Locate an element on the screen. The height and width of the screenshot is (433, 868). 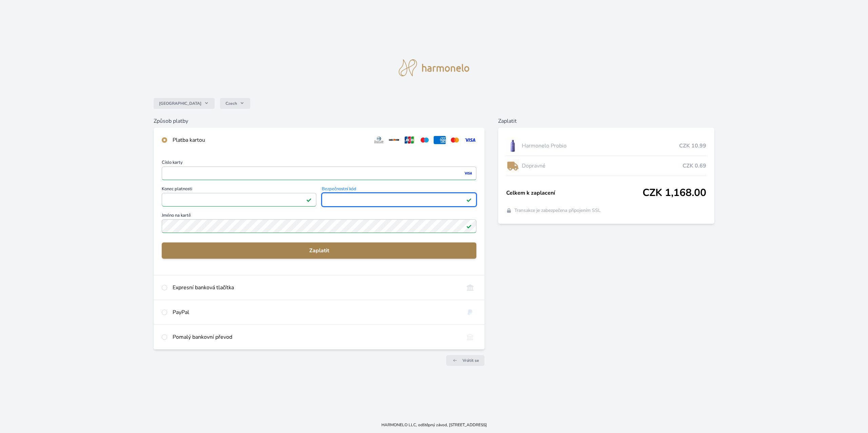
img: delivery-lo.png is located at coordinates (513, 166).